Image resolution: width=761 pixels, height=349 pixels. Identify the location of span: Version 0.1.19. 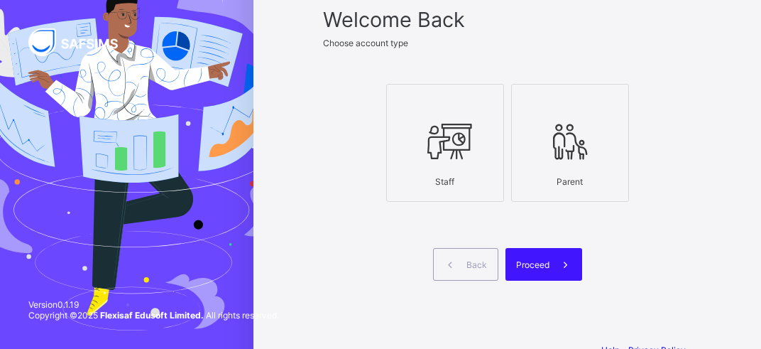
(153, 304).